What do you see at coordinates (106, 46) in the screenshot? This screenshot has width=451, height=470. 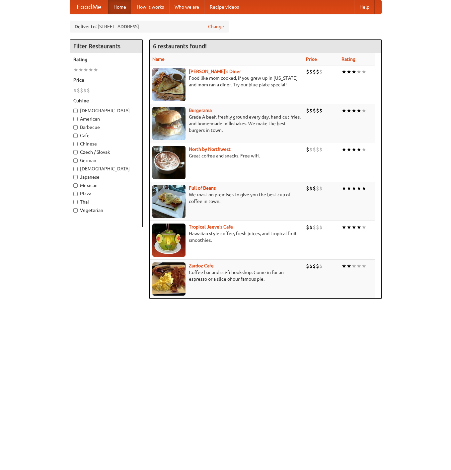 I see `h4: Filter Restaurants` at bounding box center [106, 46].